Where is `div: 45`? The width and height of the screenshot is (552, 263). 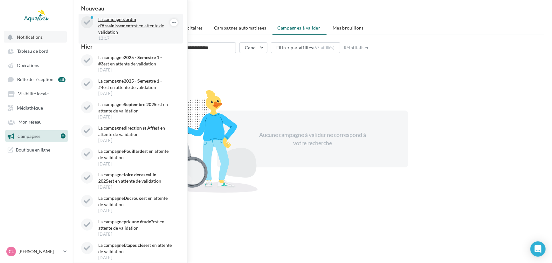
div: 45 is located at coordinates (62, 80).